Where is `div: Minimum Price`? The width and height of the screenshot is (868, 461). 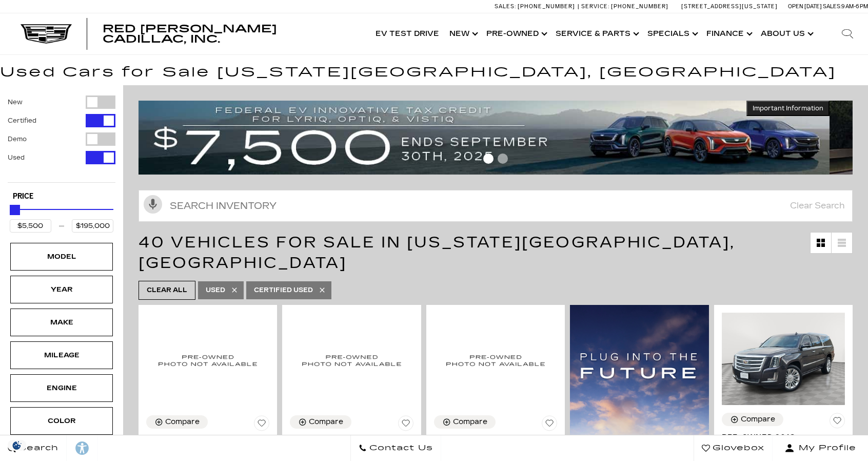 div: Minimum Price is located at coordinates (14, 210).